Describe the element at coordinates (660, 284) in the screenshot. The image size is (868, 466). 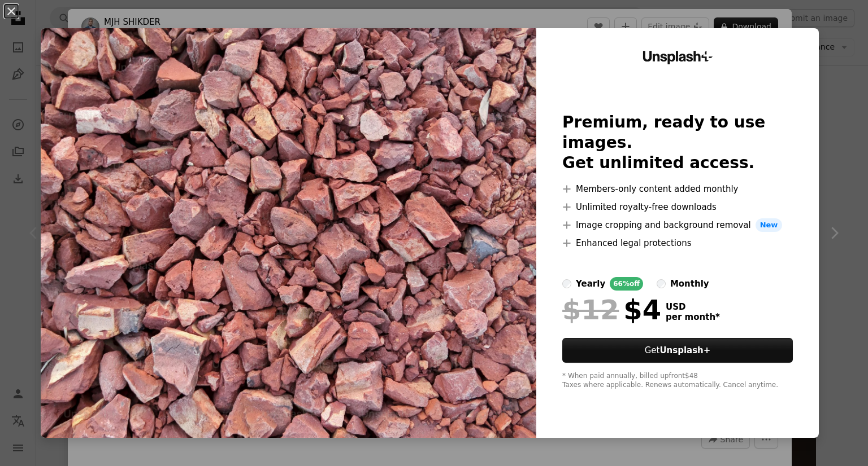
I see `input: monthly` at that location.